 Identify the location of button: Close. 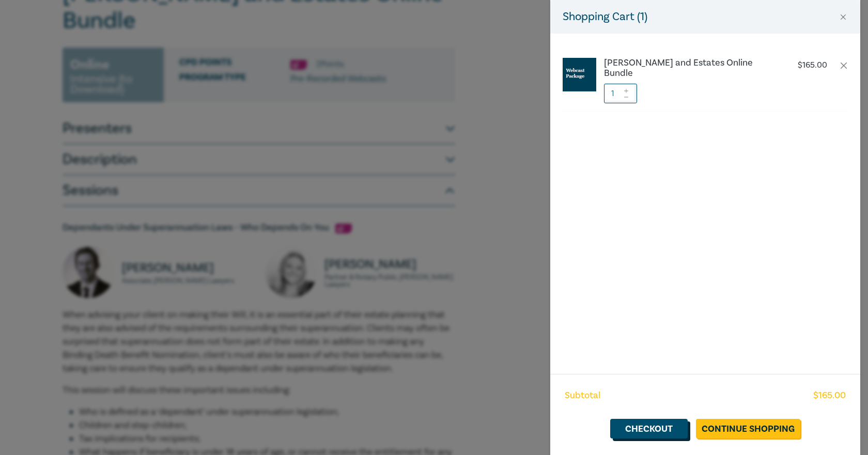
(843, 17).